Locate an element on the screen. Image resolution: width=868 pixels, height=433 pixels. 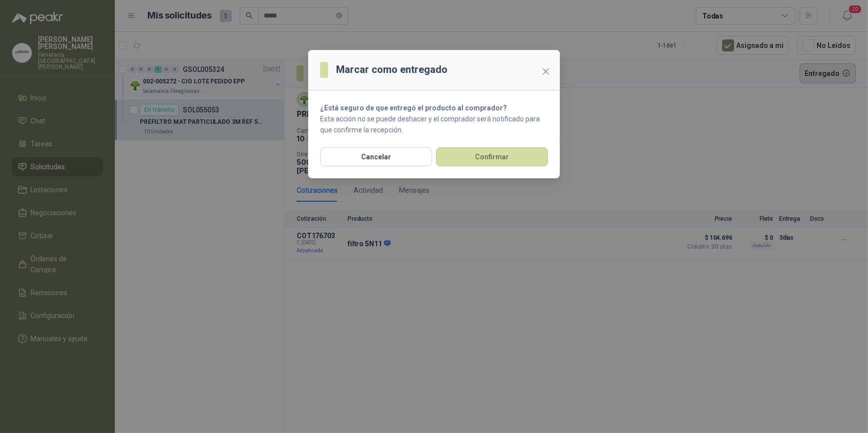
button: Confirmar is located at coordinates (492, 157).